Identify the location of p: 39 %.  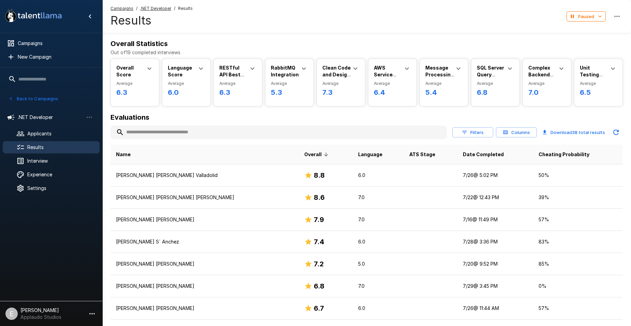
(578, 197).